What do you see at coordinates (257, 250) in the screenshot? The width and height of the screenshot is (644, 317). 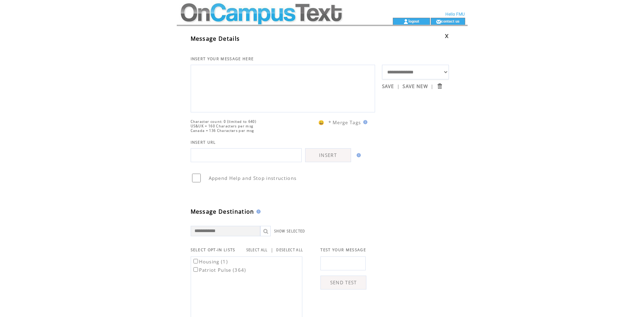 I see `a: SELECT ALL` at bounding box center [257, 250].